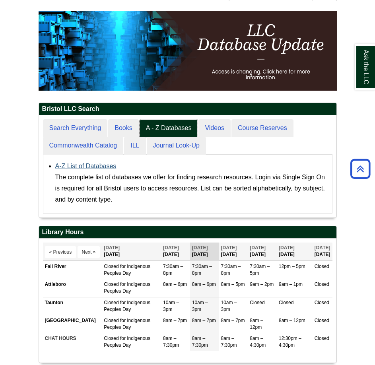 The width and height of the screenshot is (375, 365). What do you see at coordinates (214, 128) in the screenshot?
I see `a: Videos` at bounding box center [214, 128].